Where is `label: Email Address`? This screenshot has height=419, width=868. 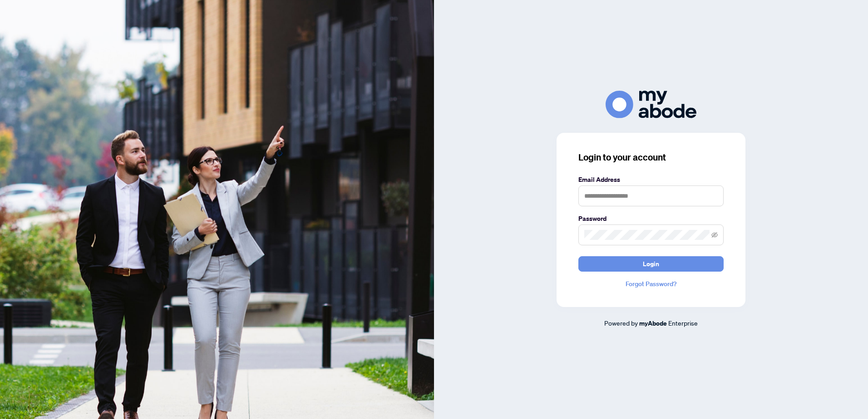 label: Email Address is located at coordinates (651, 179).